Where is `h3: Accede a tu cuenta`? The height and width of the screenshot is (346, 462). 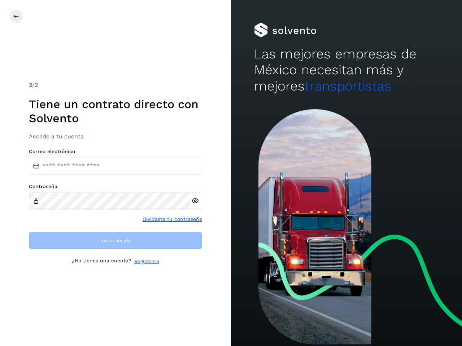 h3: Accede a tu cuenta is located at coordinates (115, 136).